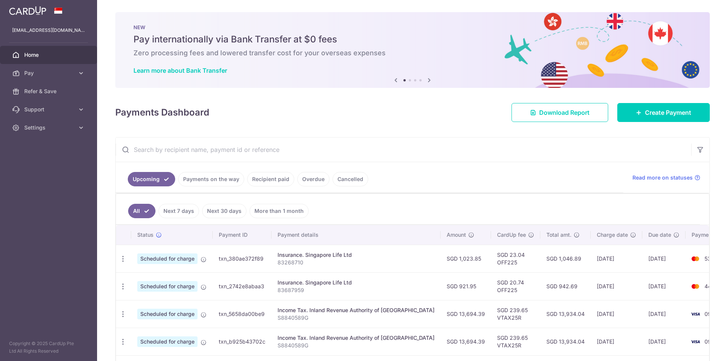 This screenshot has width=728, height=361. I want to click on a: Download Report, so click(560, 113).